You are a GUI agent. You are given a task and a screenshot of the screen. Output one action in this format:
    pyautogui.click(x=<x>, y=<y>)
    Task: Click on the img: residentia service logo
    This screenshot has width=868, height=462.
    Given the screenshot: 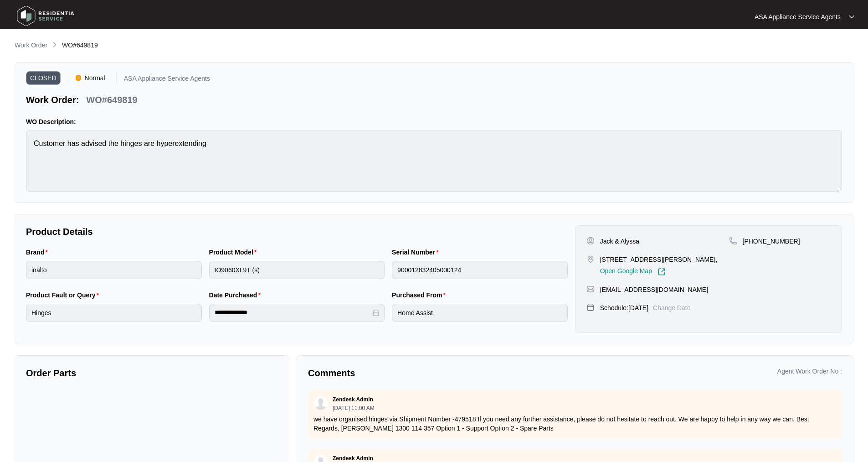 What is the action you would take?
    pyautogui.click(x=45, y=16)
    